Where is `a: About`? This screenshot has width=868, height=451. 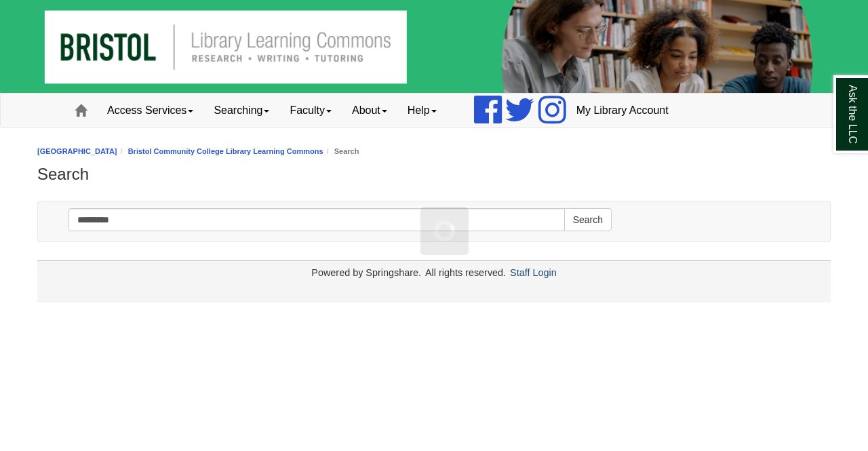 a: About is located at coordinates (370, 111).